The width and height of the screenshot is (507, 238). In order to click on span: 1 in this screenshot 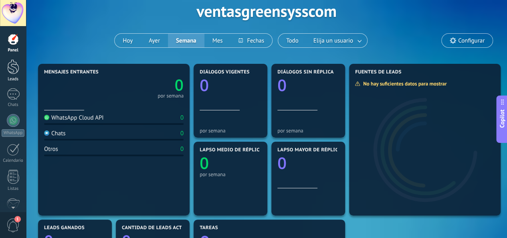, I will do `click(18, 219)`.